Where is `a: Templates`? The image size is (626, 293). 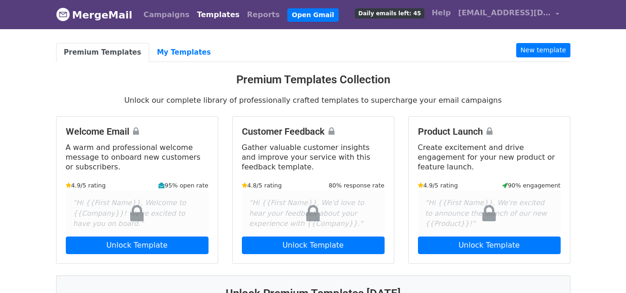 a: Templates is located at coordinates (218, 15).